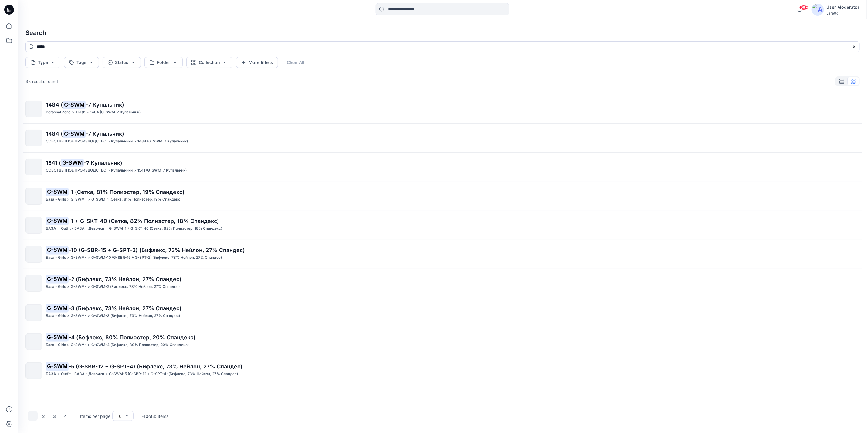 Image resolution: width=867 pixels, height=433 pixels. Describe the element at coordinates (126, 192) in the screenshot. I see `span: -1 (Сетка, 81% Полиэстер, 19% Спандекс)` at that location.